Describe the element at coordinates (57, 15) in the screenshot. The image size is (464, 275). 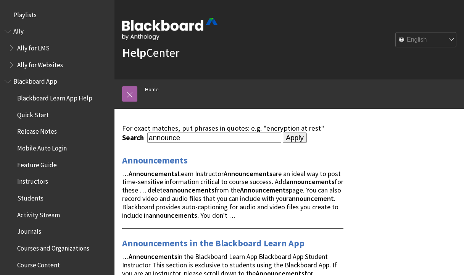
I see `nav: Book outline for Playlists` at that location.